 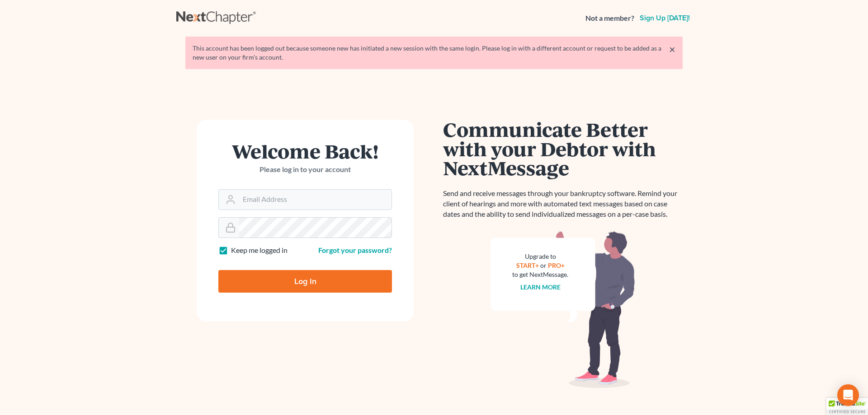 I want to click on div: TrustedSite Certified, so click(x=847, y=407).